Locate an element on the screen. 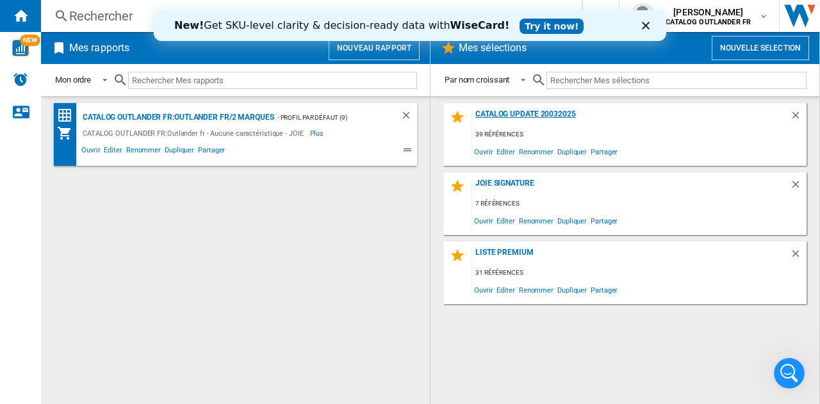  button: Nouvelle selection is located at coordinates (760, 48).